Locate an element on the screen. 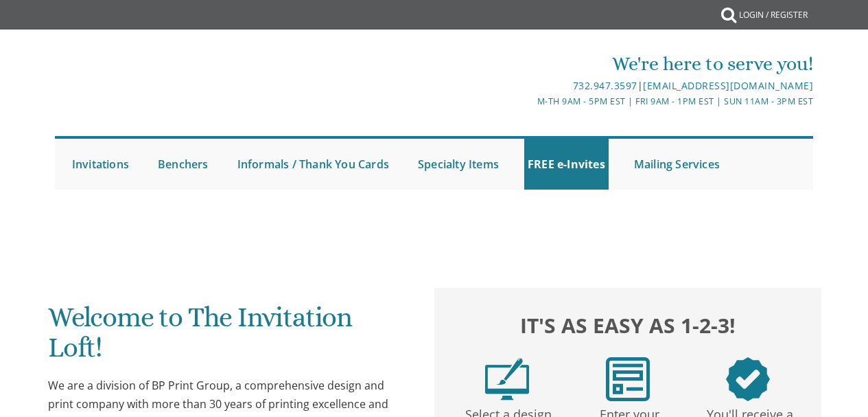  h1: Welcome to The Invitation Loft! is located at coordinates (228, 337).